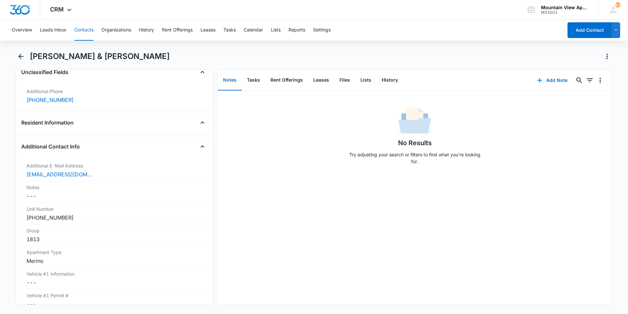  I want to click on div: account id, so click(565, 12).